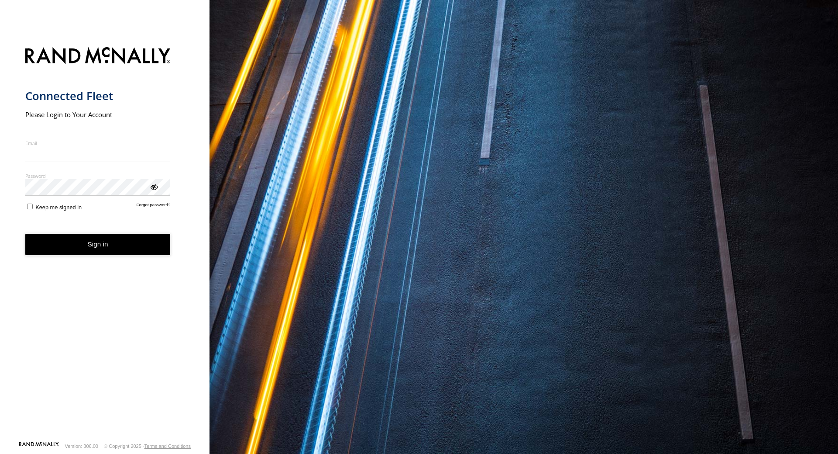 The image size is (838, 454). I want to click on img: Rand McNally, so click(98, 56).